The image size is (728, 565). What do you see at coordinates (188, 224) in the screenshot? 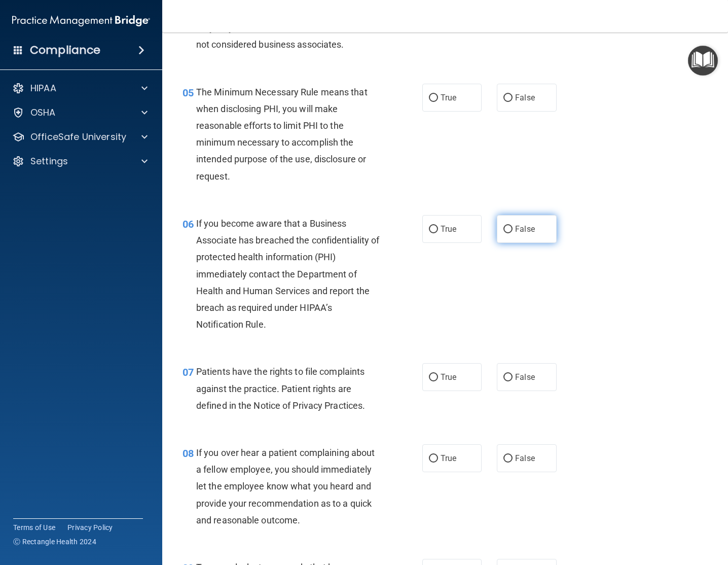
I see `span: 06` at bounding box center [188, 224].